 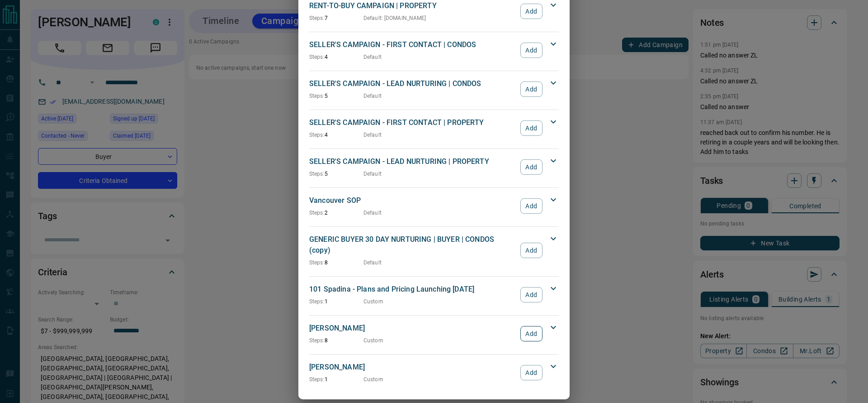 What do you see at coordinates (337, 18) in the screenshot?
I see `p: 7` at bounding box center [337, 18].